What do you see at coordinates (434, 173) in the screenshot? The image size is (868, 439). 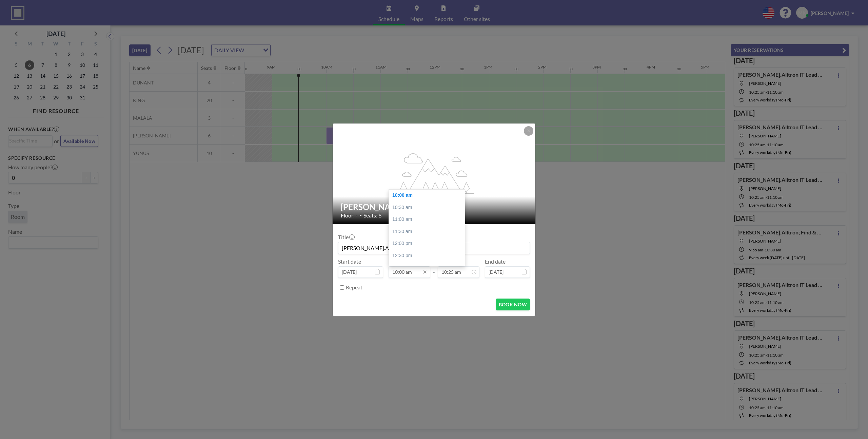 I see `g: flex-grow: 1.2;` at bounding box center [434, 173].